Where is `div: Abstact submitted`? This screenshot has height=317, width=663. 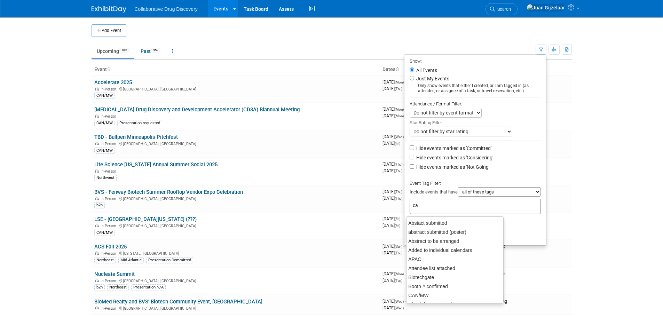 div: Abstact submitted is located at coordinates (455, 223).